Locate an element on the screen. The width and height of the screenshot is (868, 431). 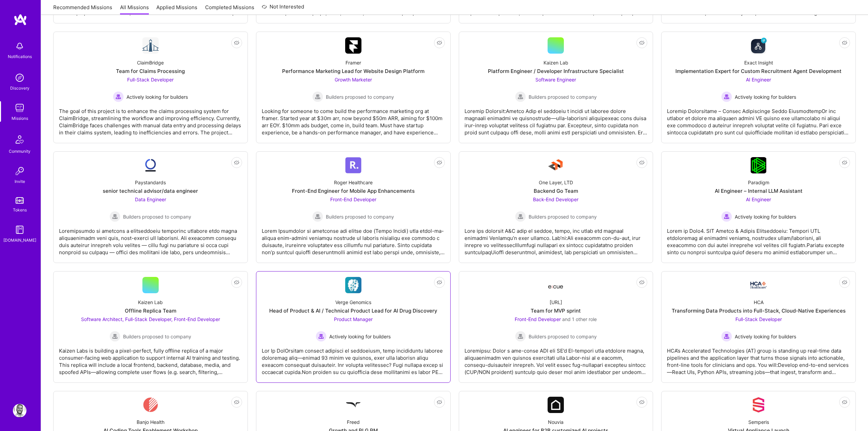
div: Lorem Ipsumdolor si ametconse adi elitse doe (Tempo Incidi) utla etdol-ma-aliqua enim-admini veni... is located at coordinates (353, 239).